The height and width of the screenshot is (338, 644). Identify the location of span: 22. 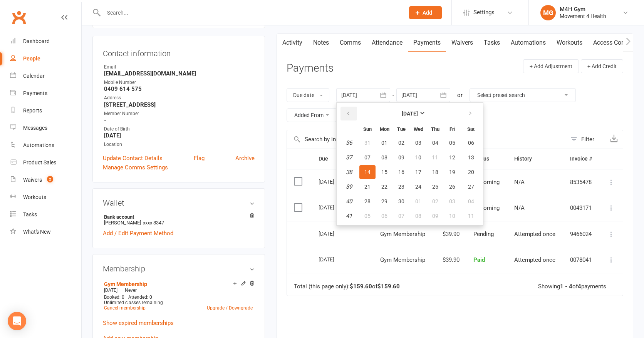
(384, 187).